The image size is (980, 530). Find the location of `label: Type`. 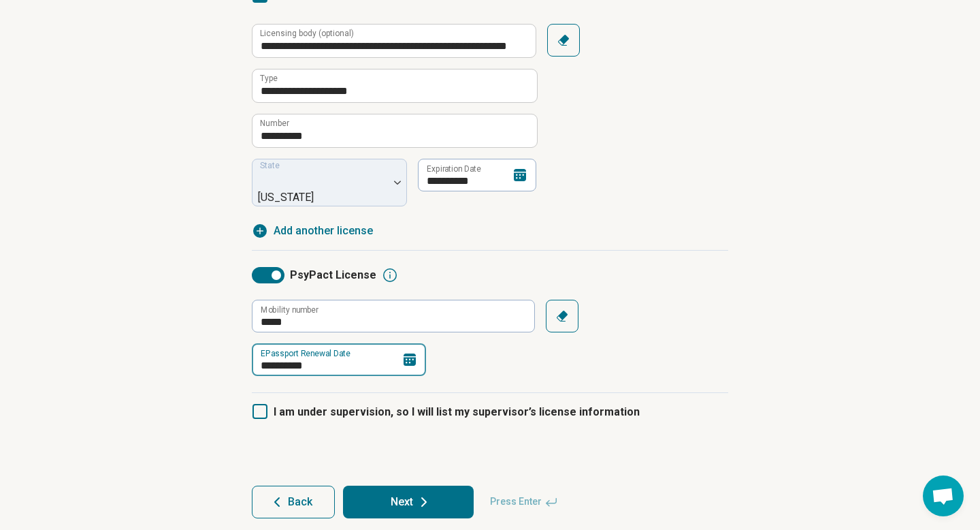

label: Type is located at coordinates (269, 79).